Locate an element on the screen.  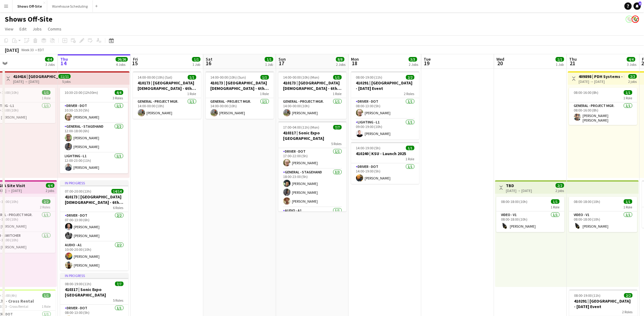
h1: Shows Off-Site is located at coordinates (28, 19).